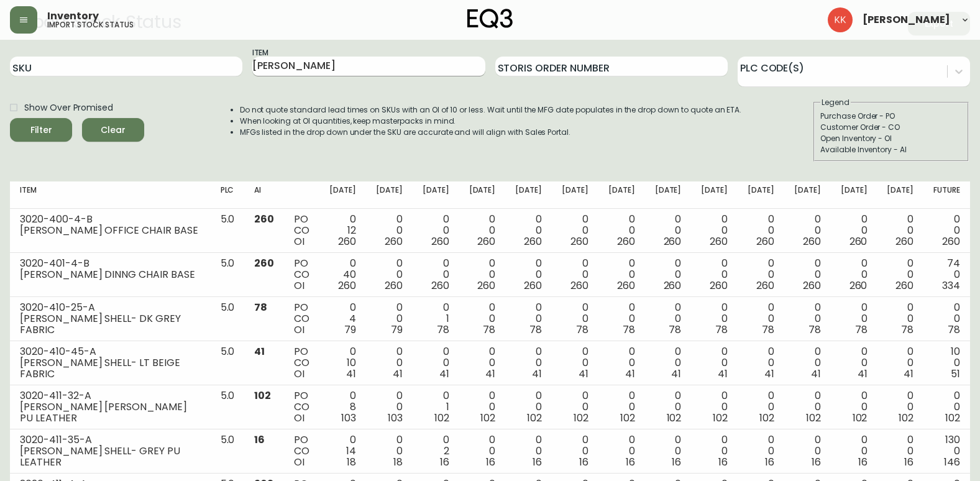 This screenshot has width=980, height=481. Describe the element at coordinates (110, 219) in the screenshot. I see `div: 3020-400-4-B` at that location.